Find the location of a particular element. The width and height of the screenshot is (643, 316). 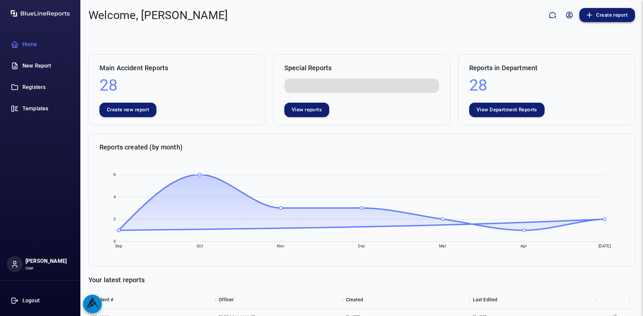

h6: Reports created (by month) is located at coordinates (362, 147).